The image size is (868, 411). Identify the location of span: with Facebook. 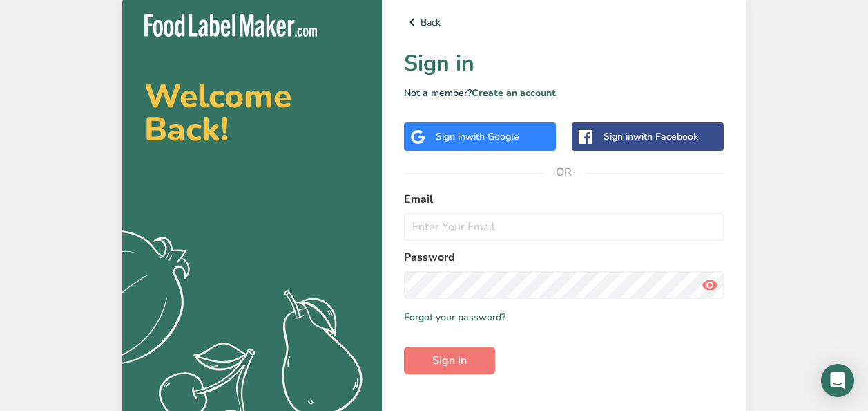
(666, 136).